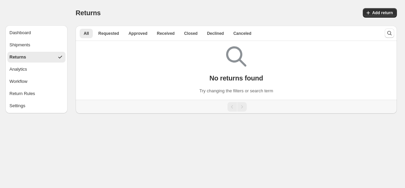 This screenshot has height=188, width=405. What do you see at coordinates (20, 45) in the screenshot?
I see `span: Shipments` at bounding box center [20, 45].